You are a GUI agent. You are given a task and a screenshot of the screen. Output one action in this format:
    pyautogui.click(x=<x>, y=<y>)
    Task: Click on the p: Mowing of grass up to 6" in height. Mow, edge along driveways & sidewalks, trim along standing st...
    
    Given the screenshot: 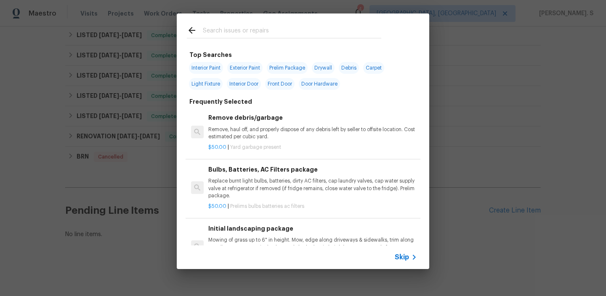 What is the action you would take?
    pyautogui.click(x=313, y=247)
    